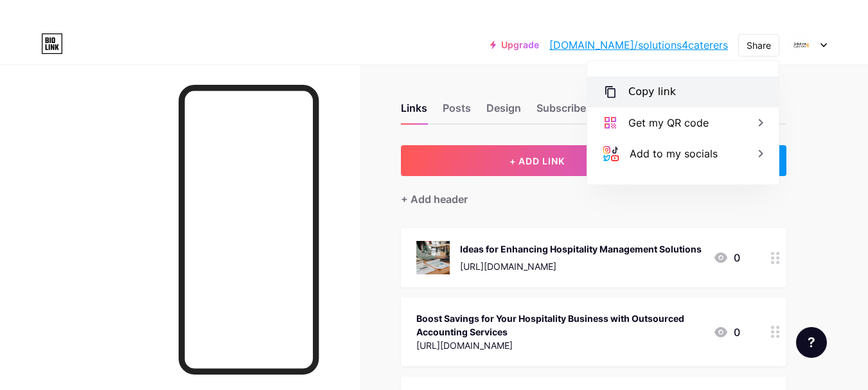 Image resolution: width=868 pixels, height=390 pixels. I want to click on div: Design, so click(503, 112).